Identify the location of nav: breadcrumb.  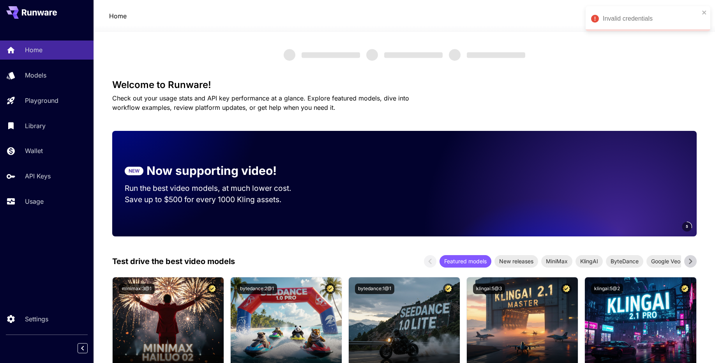
(118, 16).